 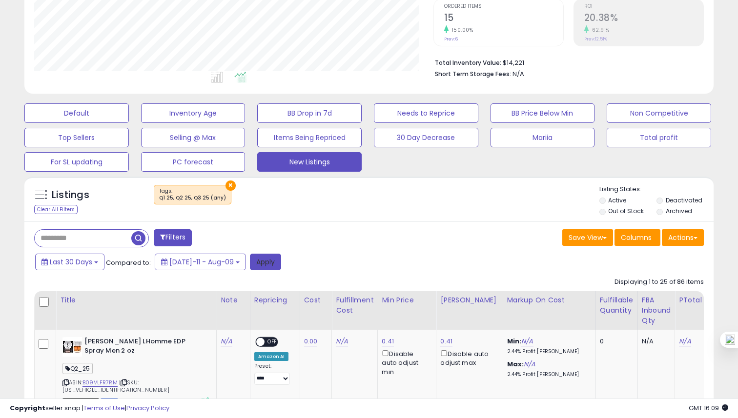 What do you see at coordinates (426, 138) in the screenshot?
I see `button: 30 Day Decrease` at bounding box center [426, 138].